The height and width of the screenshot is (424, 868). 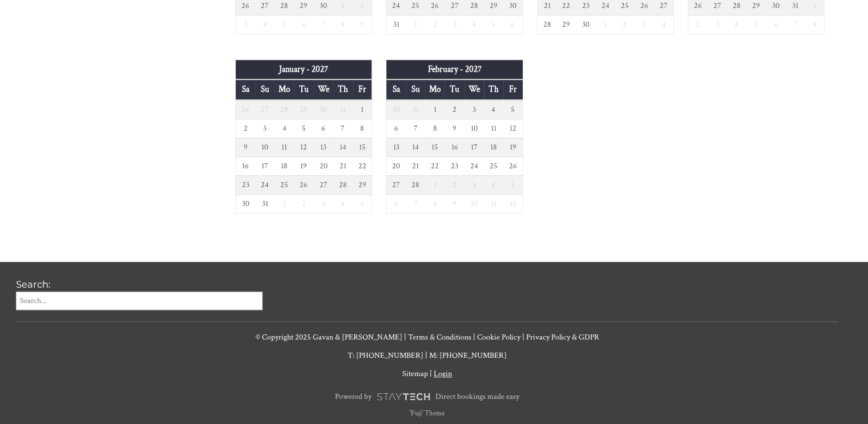 What do you see at coordinates (362, 89) in the screenshot?
I see `th: Fr` at bounding box center [362, 89].